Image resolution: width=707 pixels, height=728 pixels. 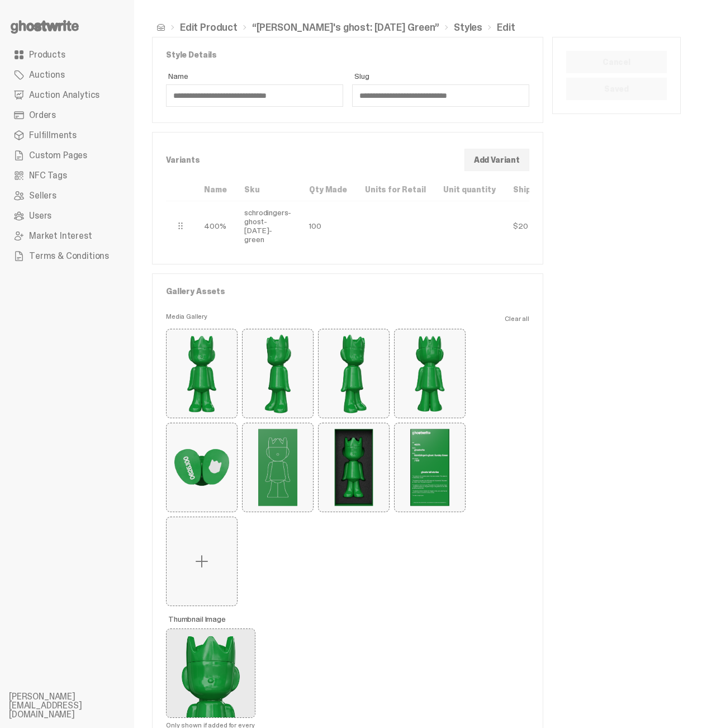 I want to click on span: Users, so click(x=40, y=216).